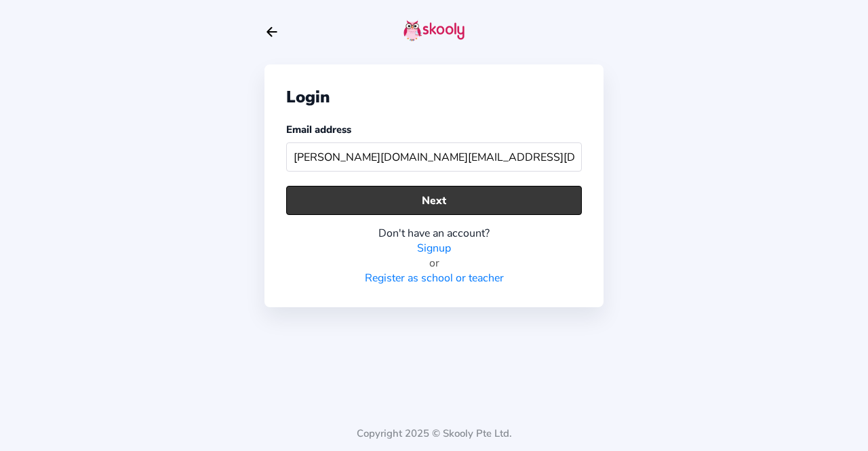 Image resolution: width=868 pixels, height=451 pixels. What do you see at coordinates (319, 129) in the screenshot?
I see `label: Email address` at bounding box center [319, 129].